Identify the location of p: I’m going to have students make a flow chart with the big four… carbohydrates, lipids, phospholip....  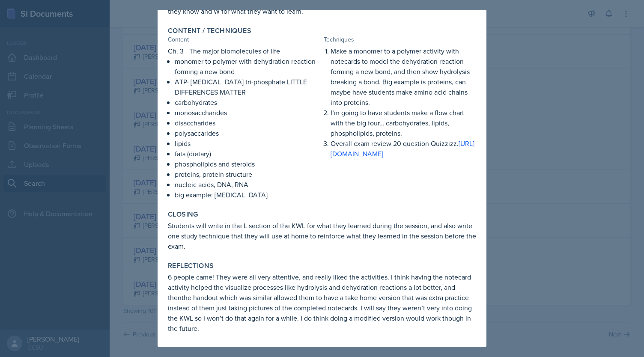
(403, 123).